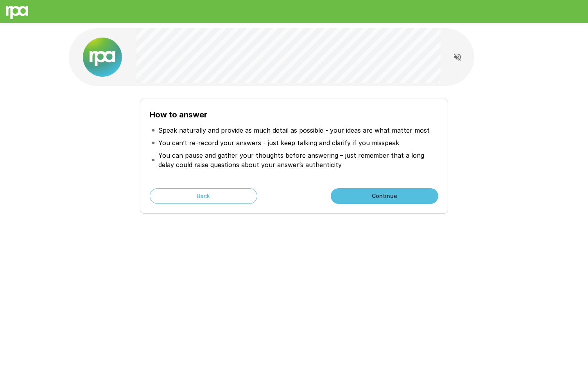 This screenshot has width=588, height=369. Describe the element at coordinates (102, 57) in the screenshot. I see `img: new%2520logo%2520(1).png` at that location.